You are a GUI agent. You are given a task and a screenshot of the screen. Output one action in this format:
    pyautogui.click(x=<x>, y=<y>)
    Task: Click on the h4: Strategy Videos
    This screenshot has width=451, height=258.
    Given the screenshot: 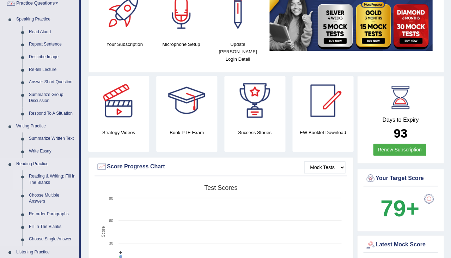 What is the action you would take?
    pyautogui.click(x=119, y=132)
    